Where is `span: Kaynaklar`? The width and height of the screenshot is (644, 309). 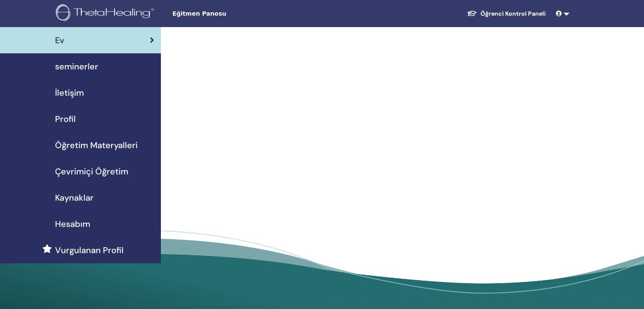
span: Kaynaklar is located at coordinates (74, 198).